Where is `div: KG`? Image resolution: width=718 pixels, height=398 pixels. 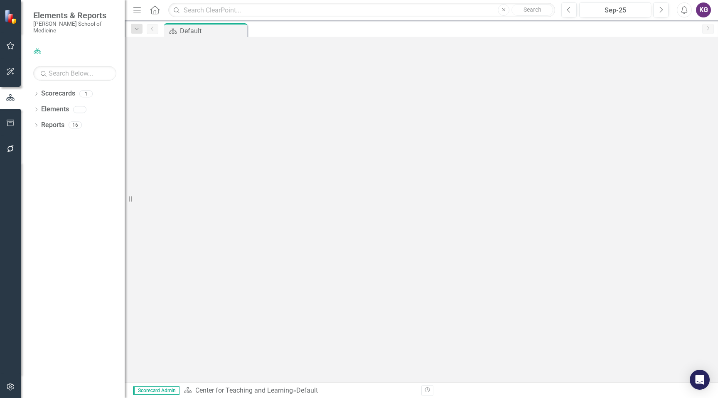
div: KG is located at coordinates (704, 10).